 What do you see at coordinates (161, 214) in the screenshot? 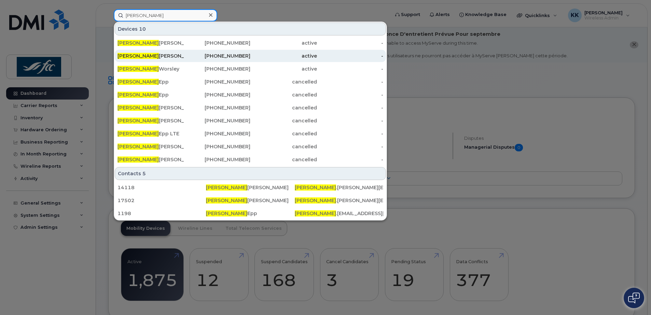
I see `div: 1198` at bounding box center [161, 214].